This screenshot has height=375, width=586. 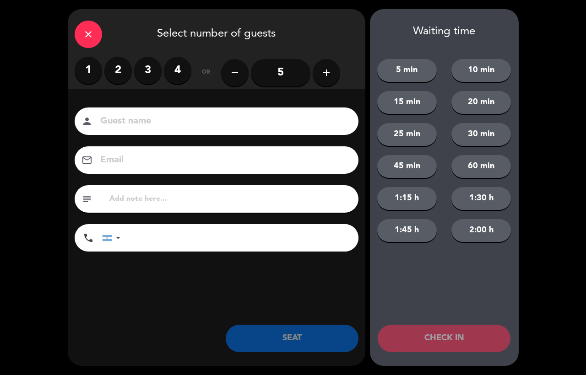 I want to click on div: or, so click(x=206, y=73).